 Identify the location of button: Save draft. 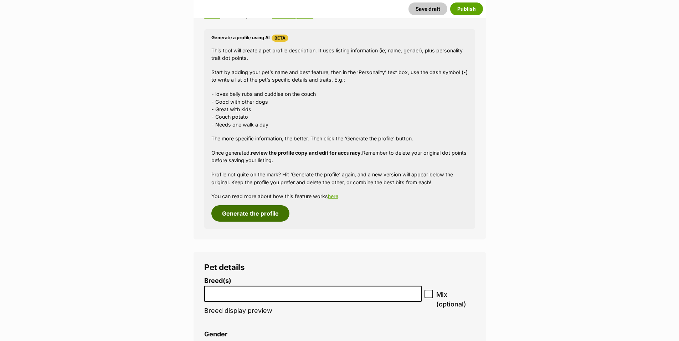
(427, 9).